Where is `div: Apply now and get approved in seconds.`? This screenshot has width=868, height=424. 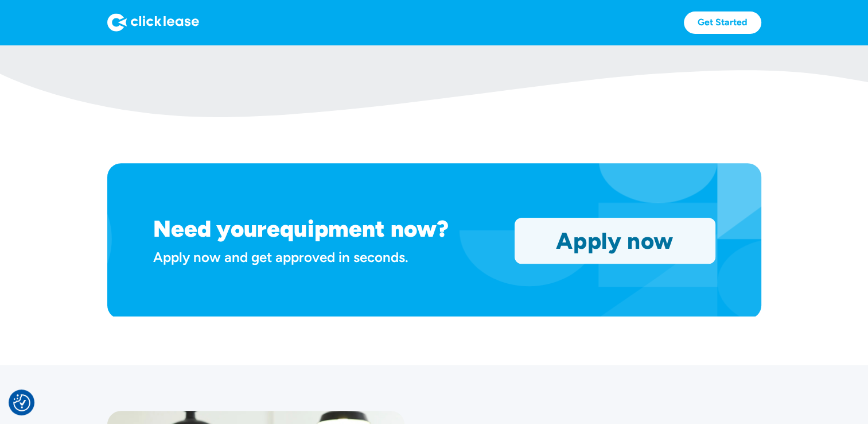 div: Apply now and get approved in seconds. is located at coordinates (327, 257).